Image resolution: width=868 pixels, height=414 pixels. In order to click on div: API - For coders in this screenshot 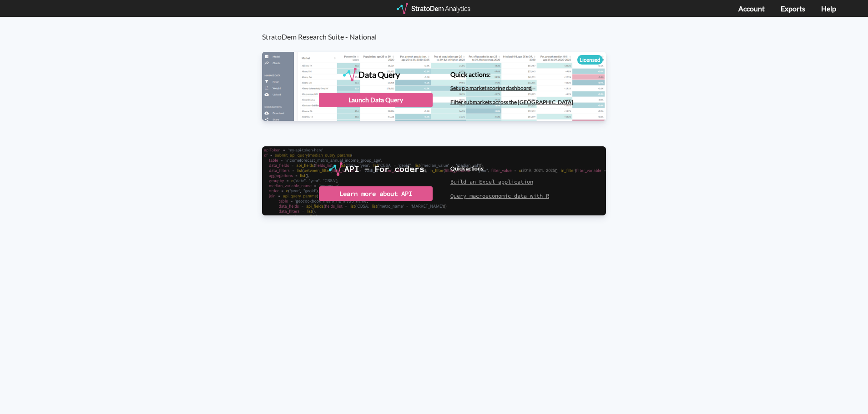, I will do `click(384, 169)`.